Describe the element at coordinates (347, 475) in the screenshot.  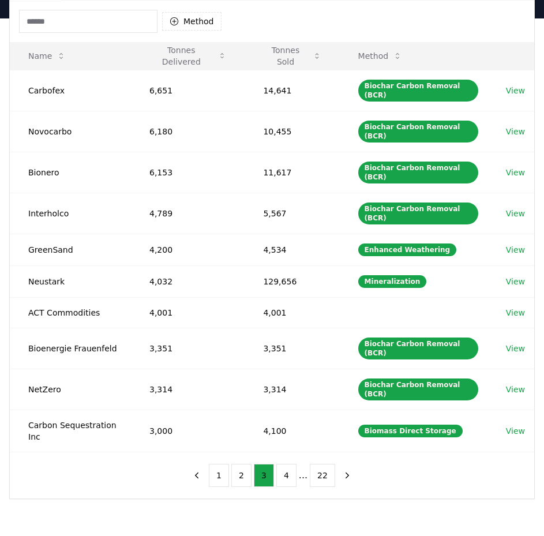
I see `button: next page` at that location.